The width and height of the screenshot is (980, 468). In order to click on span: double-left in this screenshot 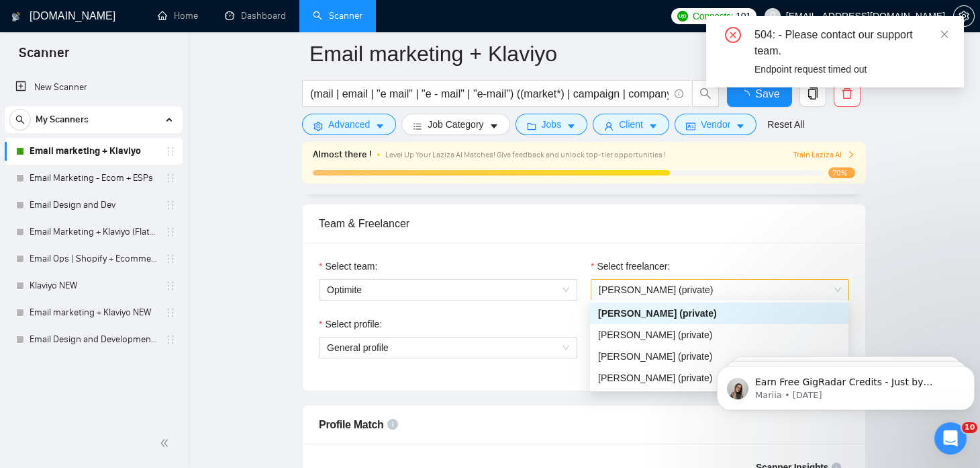, I will do `click(167, 443)`.